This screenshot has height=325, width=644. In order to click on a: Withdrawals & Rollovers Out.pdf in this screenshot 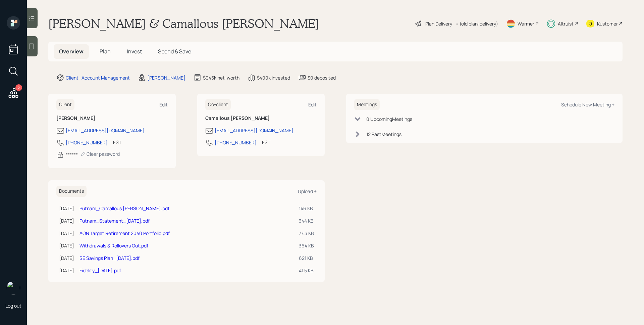, I will do `click(113, 245)`.